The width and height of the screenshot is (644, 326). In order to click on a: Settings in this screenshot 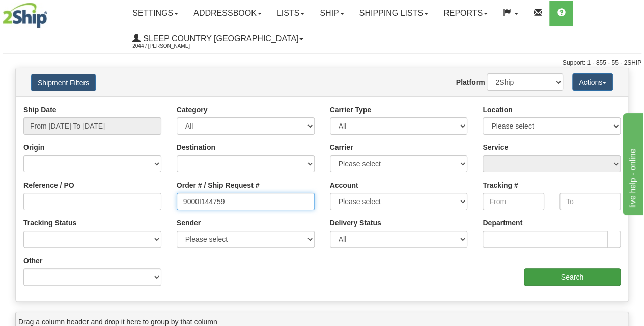, I will do `click(155, 13)`.